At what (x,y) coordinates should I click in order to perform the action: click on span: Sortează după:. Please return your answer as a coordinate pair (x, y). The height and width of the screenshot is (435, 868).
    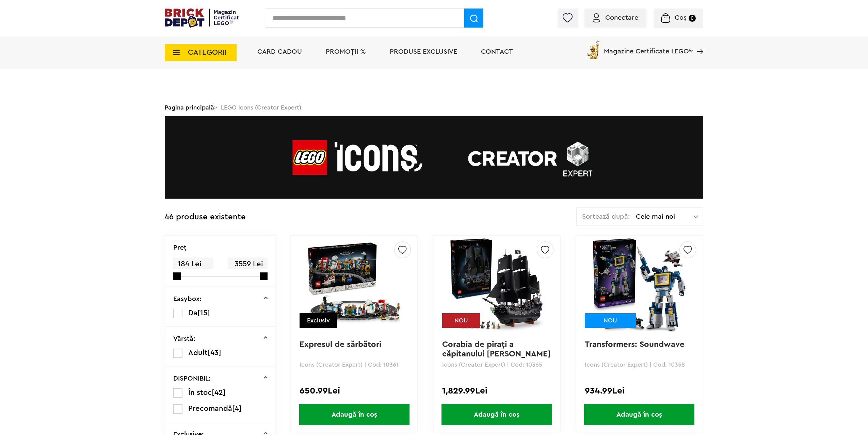
    Looking at the image, I should click on (606, 217).